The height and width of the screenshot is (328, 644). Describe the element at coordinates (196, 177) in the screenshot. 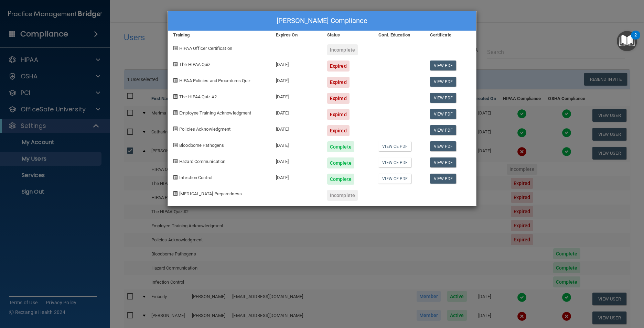

I see `span: Infection Control` at that location.